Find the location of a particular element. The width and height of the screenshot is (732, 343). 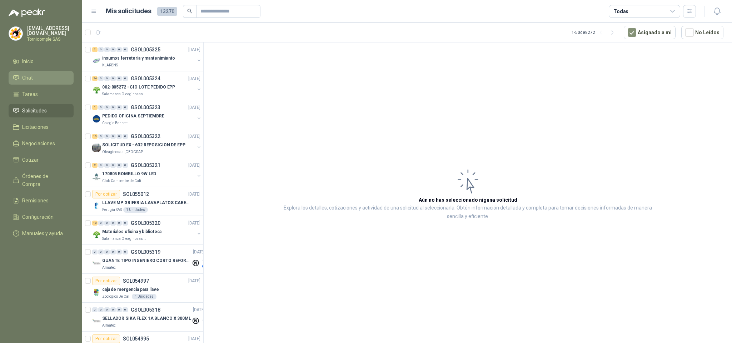

p: GSOL005325 is located at coordinates (145, 50).